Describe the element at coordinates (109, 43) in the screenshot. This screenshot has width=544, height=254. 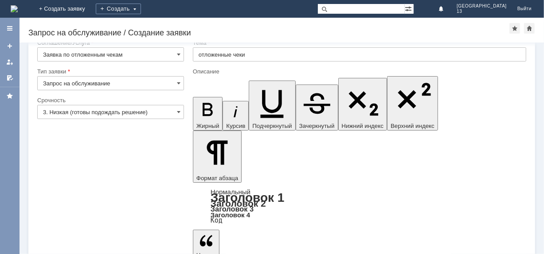
I see `div: Соглашение/Услуга` at that location.